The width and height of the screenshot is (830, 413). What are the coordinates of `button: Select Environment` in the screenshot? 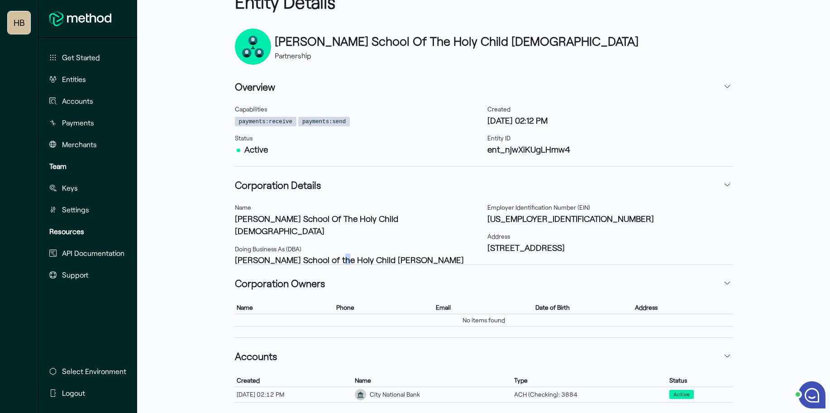 It's located at (88, 371).